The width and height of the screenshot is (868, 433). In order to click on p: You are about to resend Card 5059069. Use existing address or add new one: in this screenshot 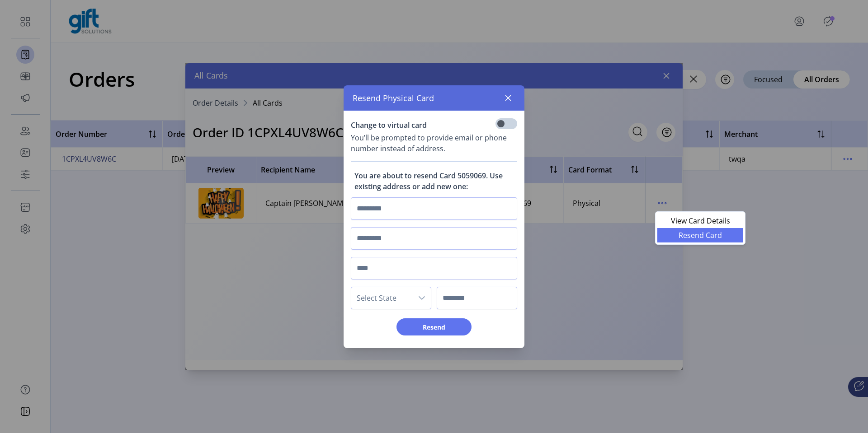, I will do `click(434, 181)`.